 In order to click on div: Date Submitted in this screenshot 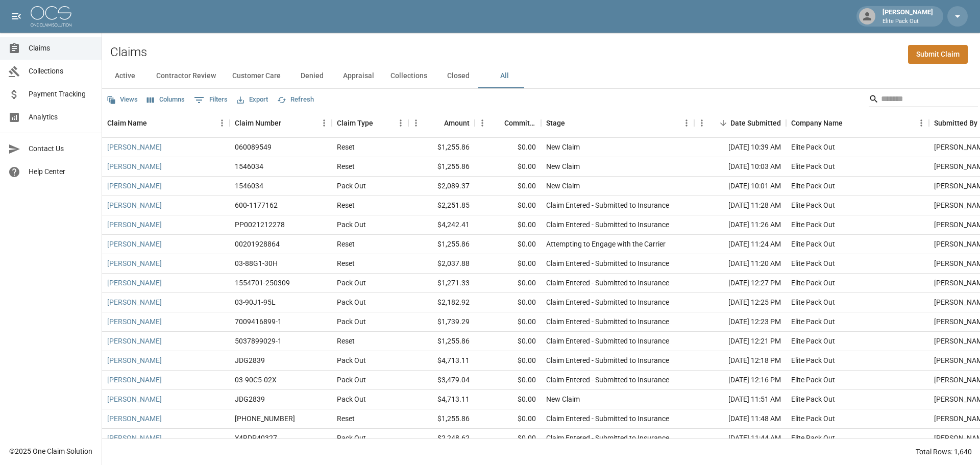, I will do `click(740, 123)`.